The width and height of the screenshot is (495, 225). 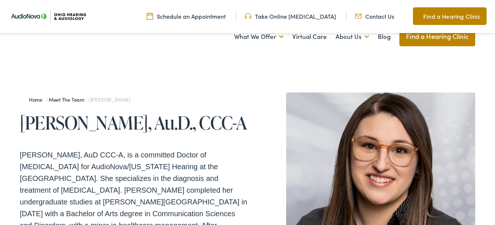 What do you see at coordinates (68, 99) in the screenshot?
I see `a: Meet the Team` at bounding box center [68, 99].